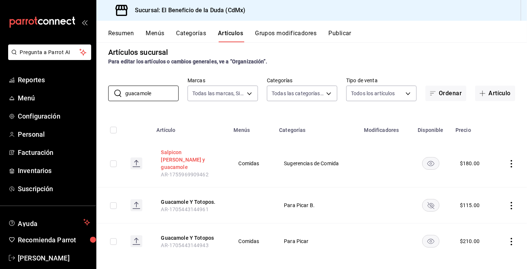 The image size is (527, 269). What do you see at coordinates (155, 36) in the screenshot?
I see `button: Menús` at bounding box center [155, 36].